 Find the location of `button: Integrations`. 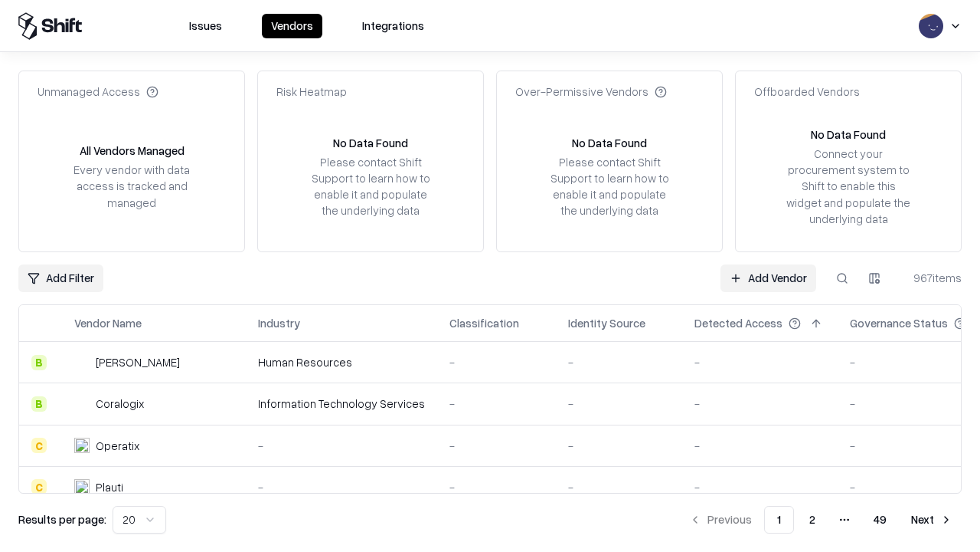

button: Integrations is located at coordinates (393, 26).